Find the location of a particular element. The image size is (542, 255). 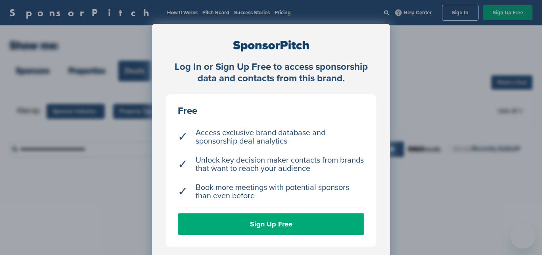

li: Unlock key decision maker contacts from brands that want to reach your audience is located at coordinates (271, 165).